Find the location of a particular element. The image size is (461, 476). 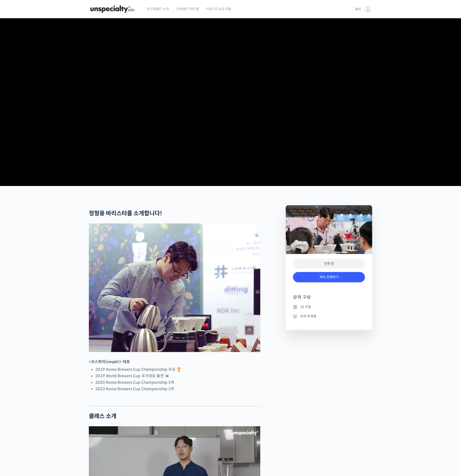

strong: 정형용 바리스타를 소개합니다! is located at coordinates (125, 213).